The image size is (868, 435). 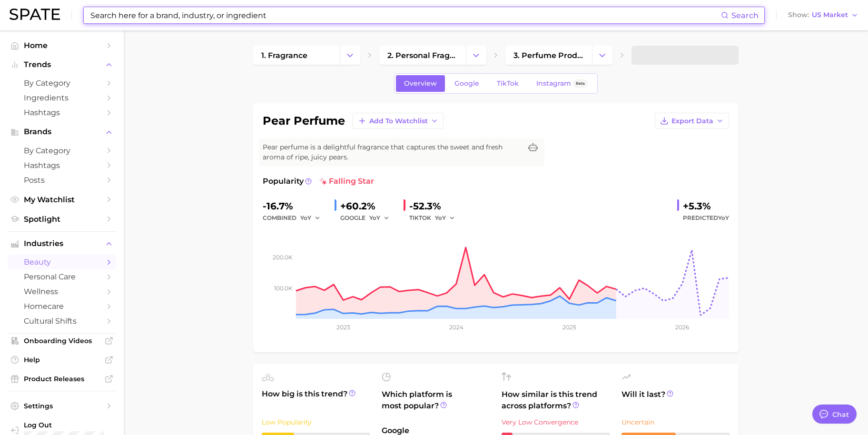 What do you see at coordinates (62, 379) in the screenshot?
I see `a: Product Releases` at bounding box center [62, 379].